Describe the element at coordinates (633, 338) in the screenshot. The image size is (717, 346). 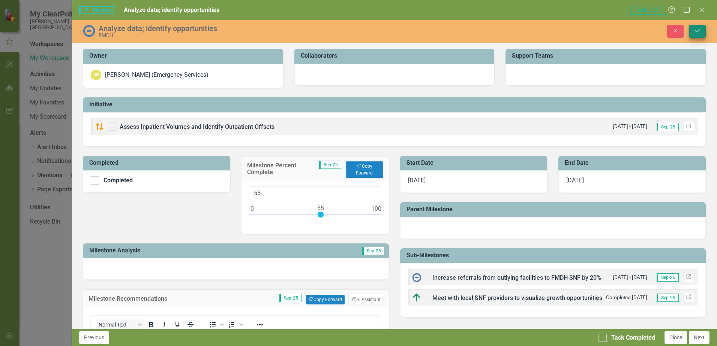
I see `div: Task Completed` at that location.